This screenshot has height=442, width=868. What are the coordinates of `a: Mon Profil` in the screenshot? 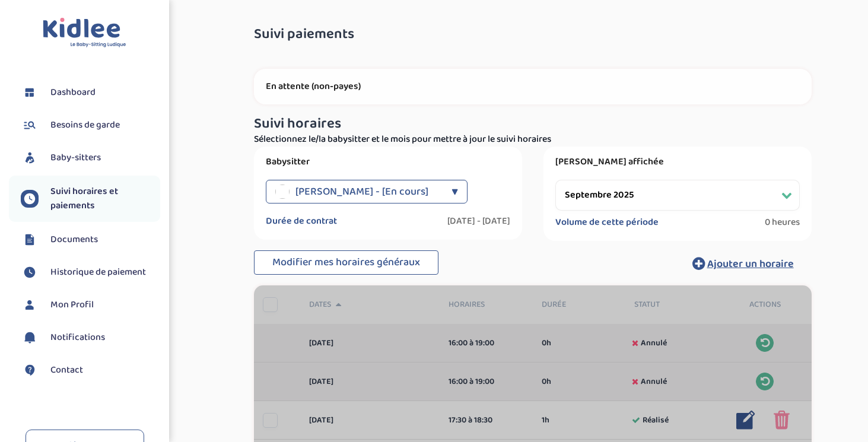 It's located at (91, 305).